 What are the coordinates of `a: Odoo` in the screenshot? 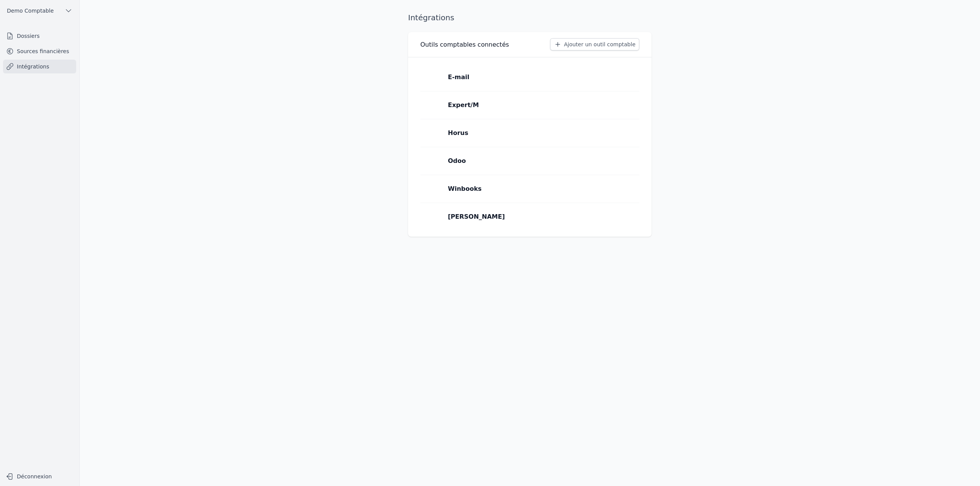 It's located at (530, 161).